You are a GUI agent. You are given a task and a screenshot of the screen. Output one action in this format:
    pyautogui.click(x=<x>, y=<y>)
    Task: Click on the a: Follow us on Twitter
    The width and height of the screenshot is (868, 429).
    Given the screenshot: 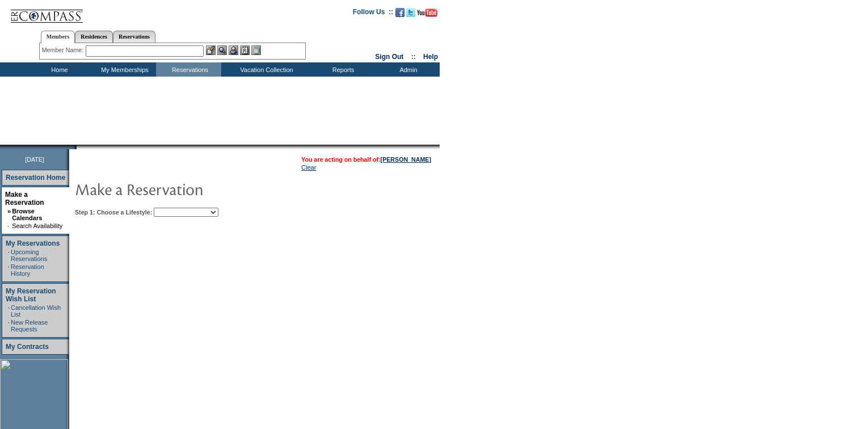 What is the action you would take?
    pyautogui.click(x=411, y=15)
    